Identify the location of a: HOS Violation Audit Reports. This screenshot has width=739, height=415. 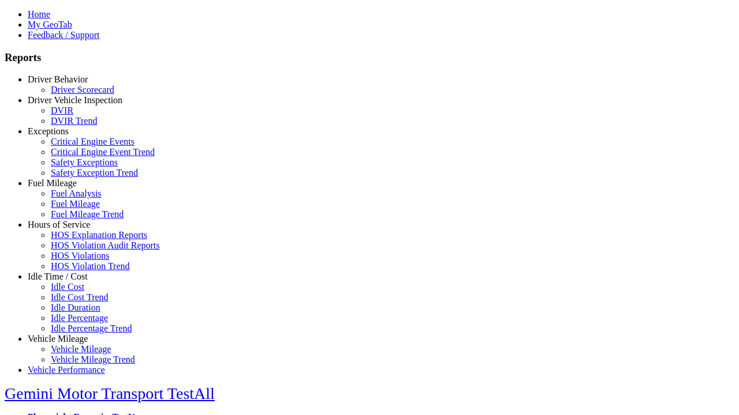
(105, 245).